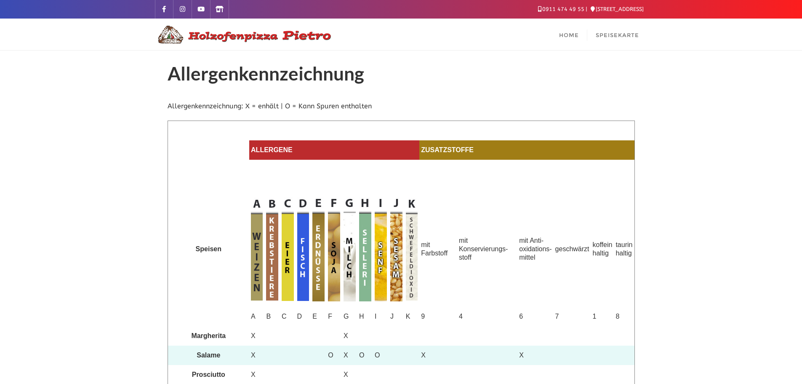 The width and height of the screenshot is (802, 384). I want to click on td: I, so click(381, 316).